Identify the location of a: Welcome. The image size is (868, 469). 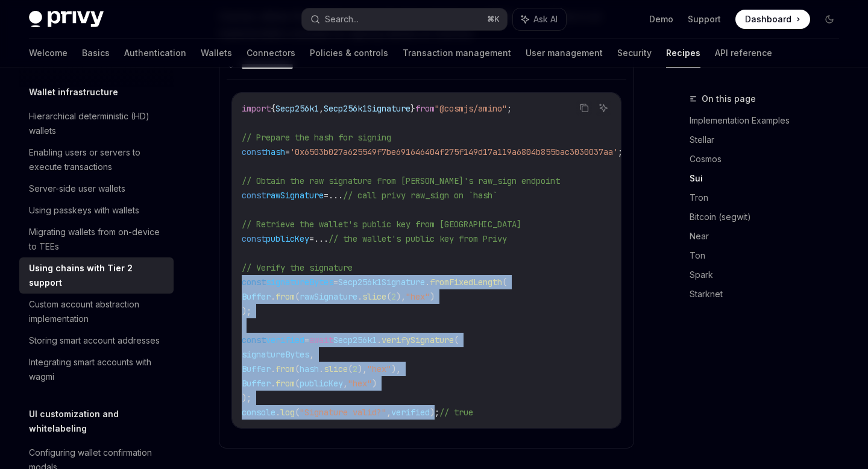
(48, 53).